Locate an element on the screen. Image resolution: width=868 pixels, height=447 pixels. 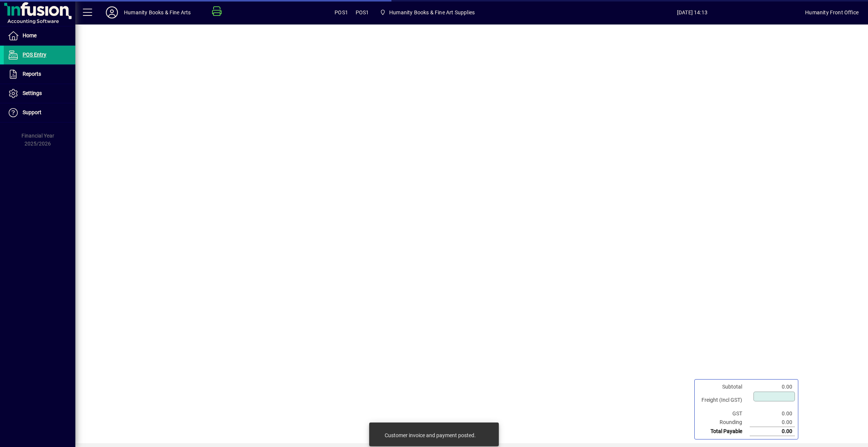
span: Reports is located at coordinates (31, 74).